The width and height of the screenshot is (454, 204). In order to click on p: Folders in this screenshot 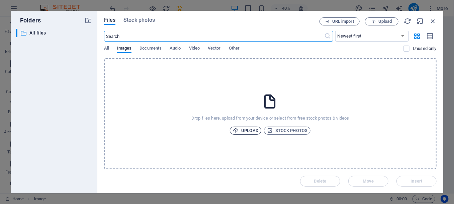, I will do `click(28, 20)`.